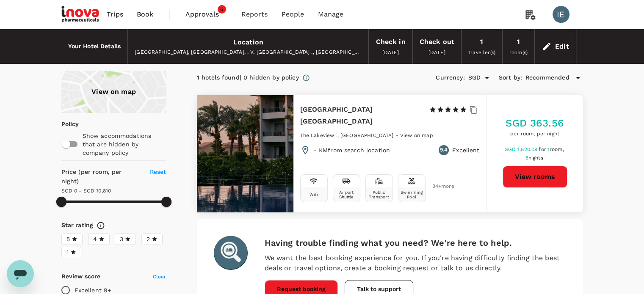 The image size is (644, 294). I want to click on div: Check out, so click(437, 42).